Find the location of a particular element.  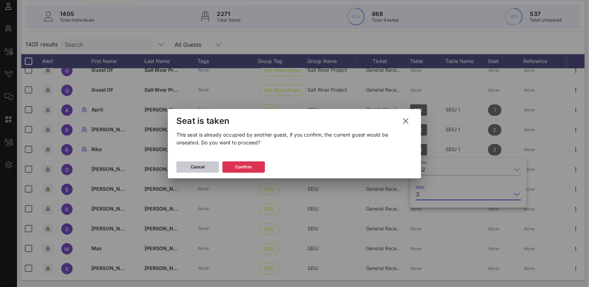

button: Confirm is located at coordinates (244, 167).